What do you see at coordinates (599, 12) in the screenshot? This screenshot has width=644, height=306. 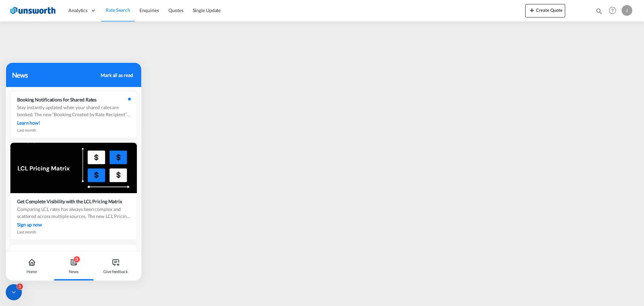 I see `div: icon-magnify` at bounding box center [599, 12].